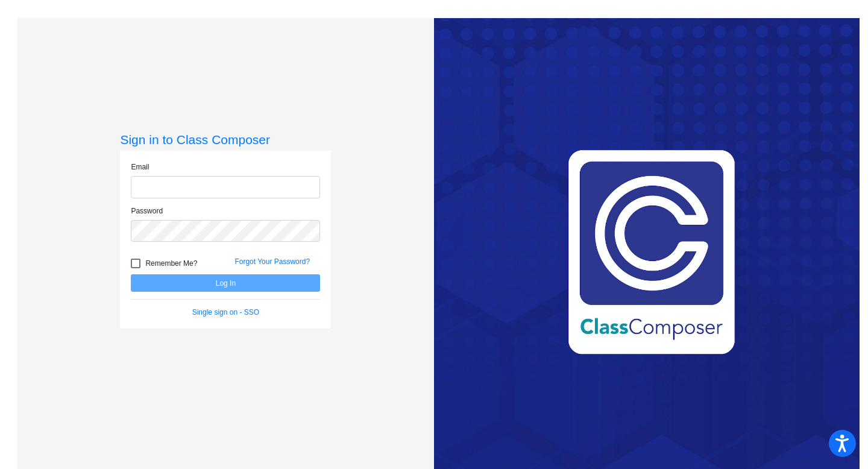 The width and height of the screenshot is (868, 469). What do you see at coordinates (225, 312) in the screenshot?
I see `a: Single sign on - SSO` at bounding box center [225, 312].